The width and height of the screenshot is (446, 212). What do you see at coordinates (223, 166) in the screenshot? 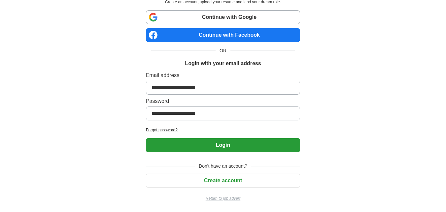
I see `span: Don't have an account?` at bounding box center [223, 166].